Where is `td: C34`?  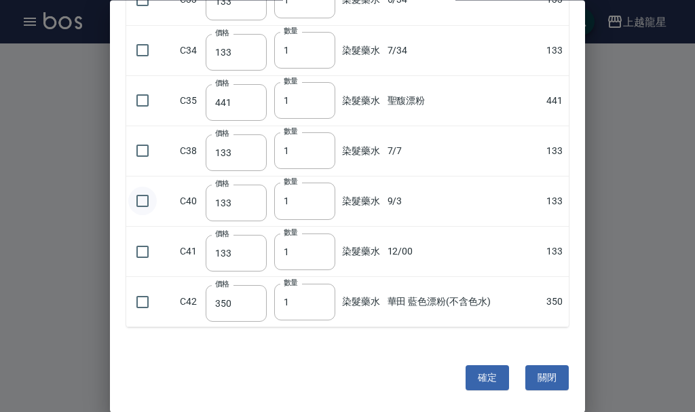 td: C34 is located at coordinates (189, 51).